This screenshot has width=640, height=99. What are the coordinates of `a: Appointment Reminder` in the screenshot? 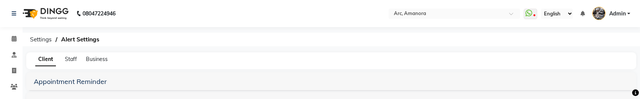 It's located at (70, 81).